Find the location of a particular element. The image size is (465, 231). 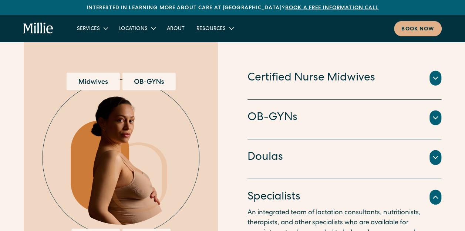

h4: Doulas is located at coordinates (265, 157).